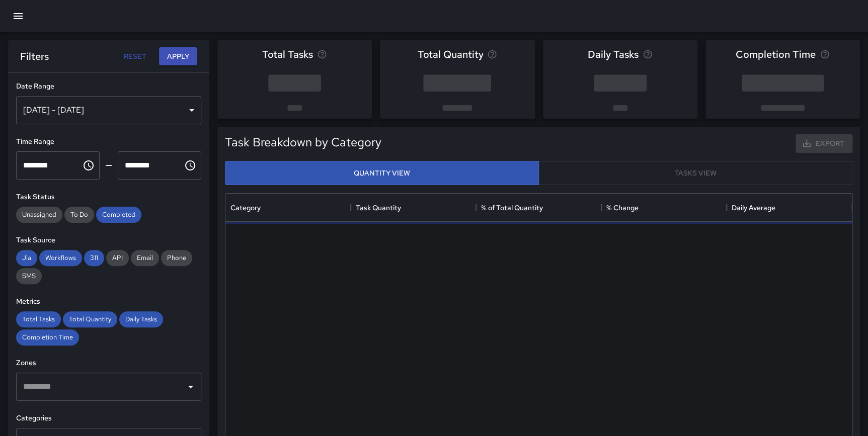 The image size is (868, 436). Describe the element at coordinates (108, 419) in the screenshot. I see `h6: Categories` at that location.